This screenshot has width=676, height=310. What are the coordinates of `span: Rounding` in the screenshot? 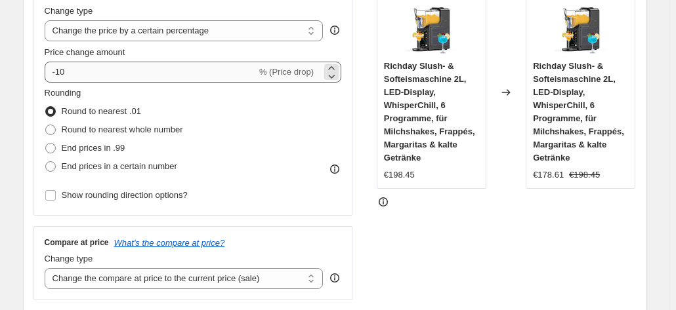 It's located at (63, 93).